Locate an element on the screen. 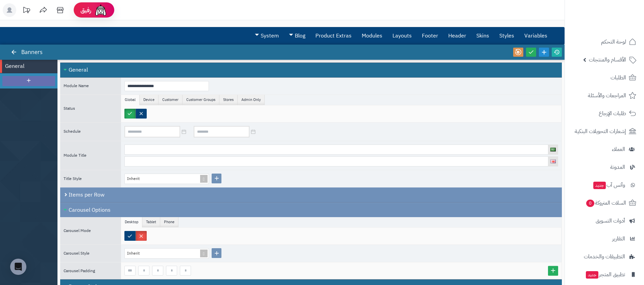  span: 0 is located at coordinates (590, 203).